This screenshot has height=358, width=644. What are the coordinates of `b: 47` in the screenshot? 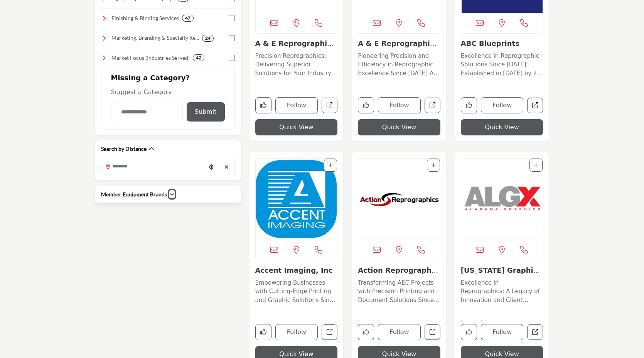 It's located at (188, 18).